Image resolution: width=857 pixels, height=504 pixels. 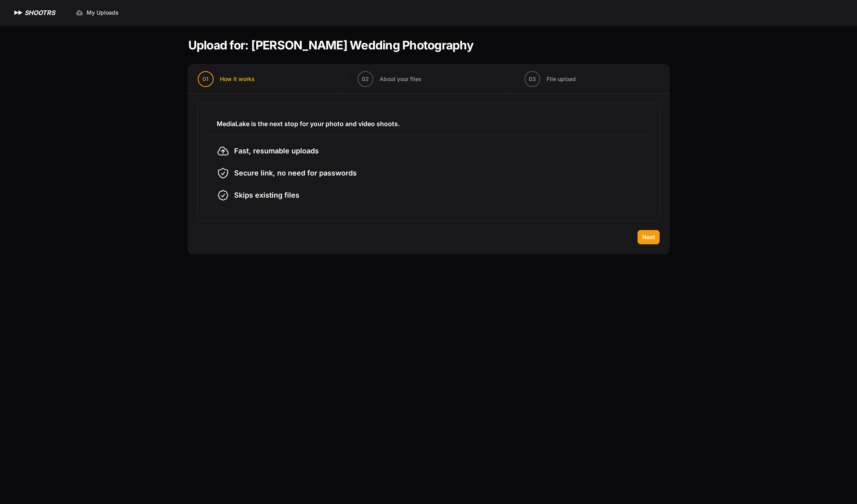 I want to click on span: 02, so click(x=365, y=79).